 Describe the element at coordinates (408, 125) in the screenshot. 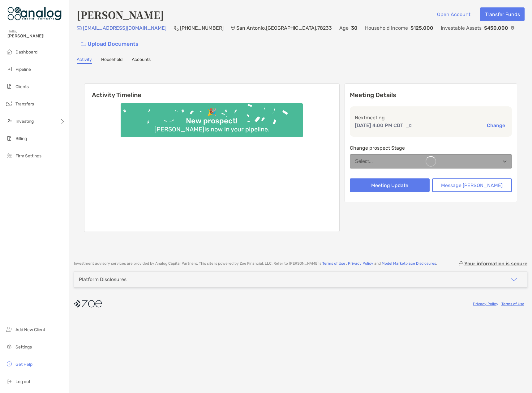

I see `img: communication type` at that location.